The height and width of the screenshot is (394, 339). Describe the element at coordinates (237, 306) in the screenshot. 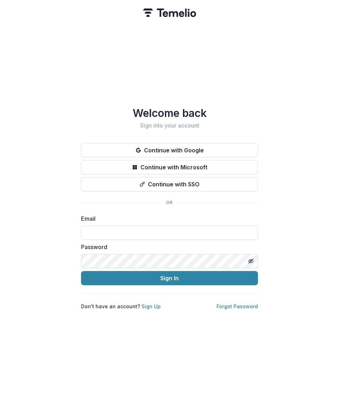

I see `a: Forgot Password` at that location.